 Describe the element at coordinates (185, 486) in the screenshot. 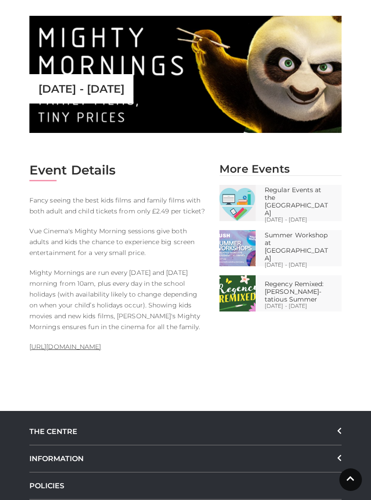

I see `div: POLICIES` at that location.